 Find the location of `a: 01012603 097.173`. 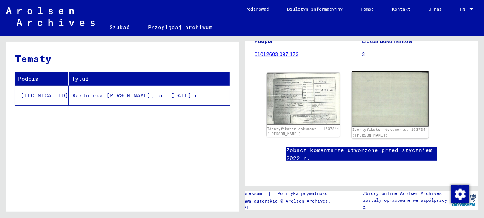

a: 01012603 097.173 is located at coordinates (277, 54).